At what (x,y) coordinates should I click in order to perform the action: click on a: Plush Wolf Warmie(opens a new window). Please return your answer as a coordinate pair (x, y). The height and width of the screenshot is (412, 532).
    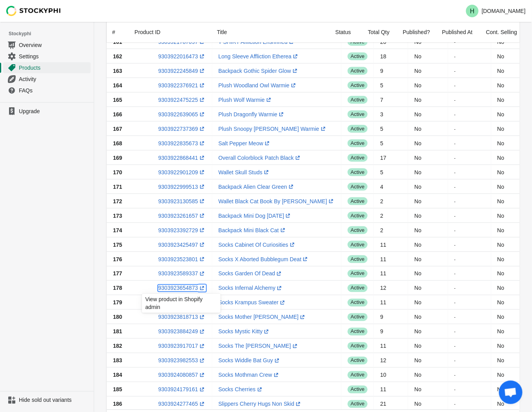
    Looking at the image, I should click on (246, 100).